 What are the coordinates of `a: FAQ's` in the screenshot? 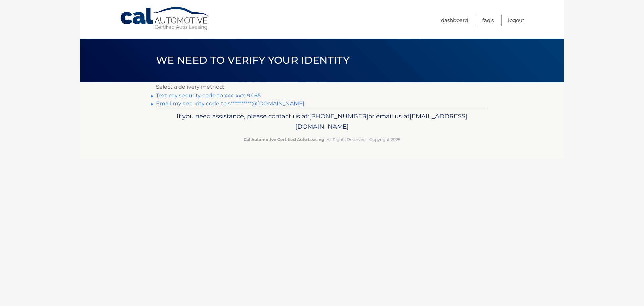 It's located at (488, 20).